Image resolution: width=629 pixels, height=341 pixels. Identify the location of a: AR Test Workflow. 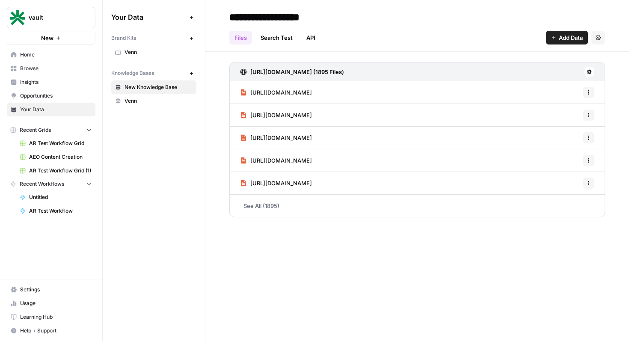
(56, 211).